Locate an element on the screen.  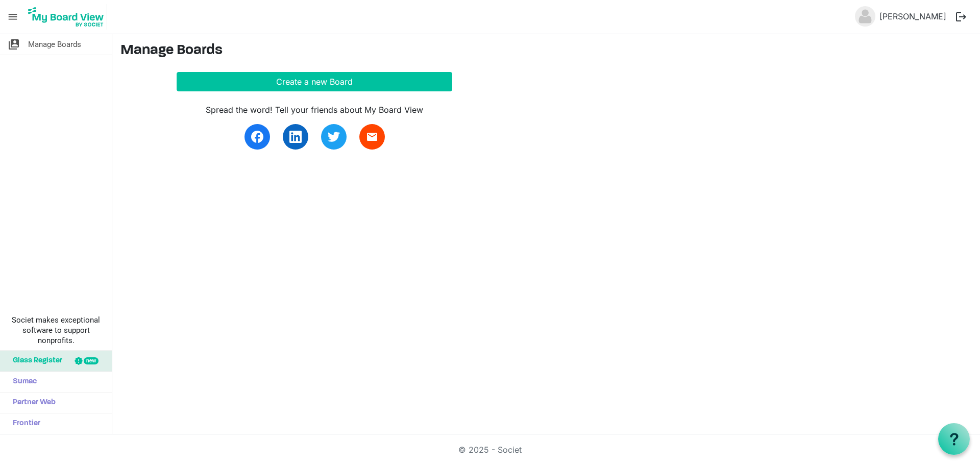
img: twitter.svg is located at coordinates (334, 137).